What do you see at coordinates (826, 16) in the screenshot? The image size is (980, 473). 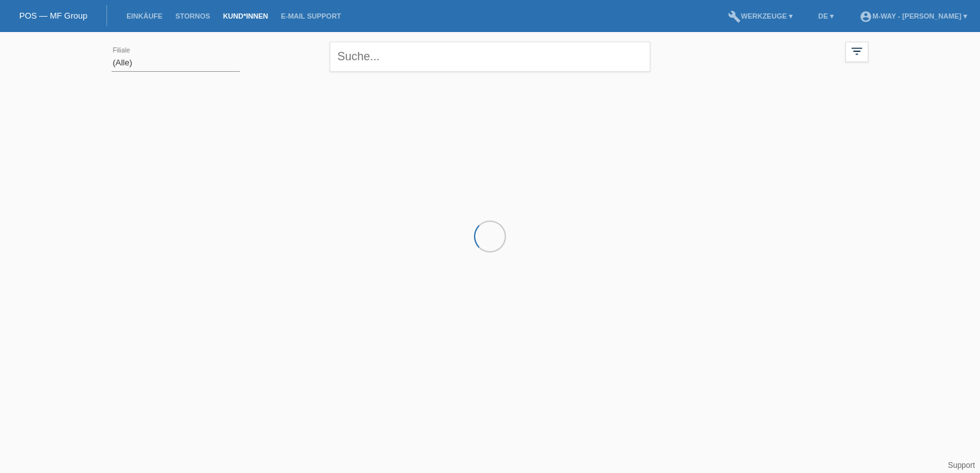 I see `a: DE ▾` at bounding box center [826, 16].